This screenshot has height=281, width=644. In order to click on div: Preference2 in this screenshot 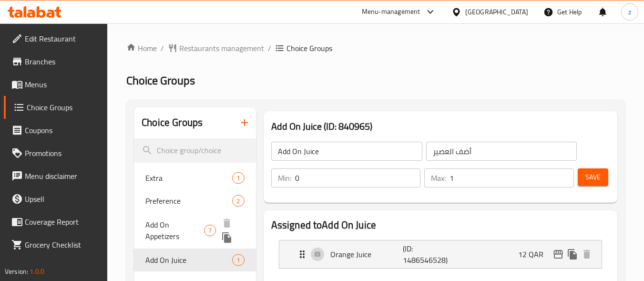, I will do `click(194, 201)`.